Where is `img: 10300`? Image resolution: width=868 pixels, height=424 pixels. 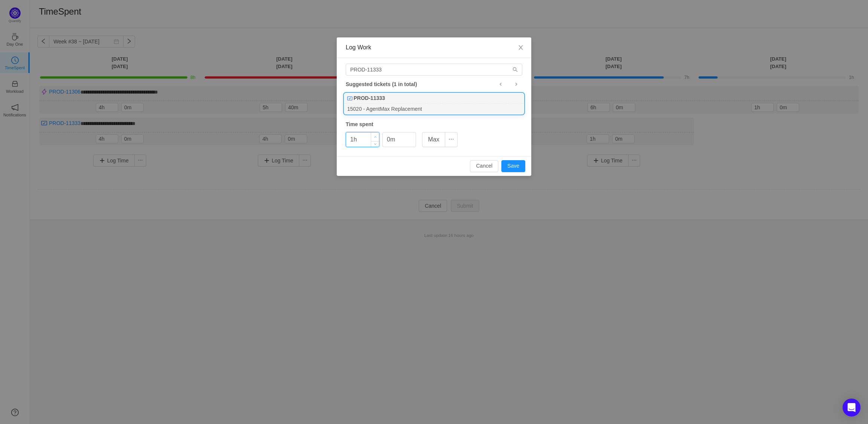
img: 10300 is located at coordinates (350, 98).